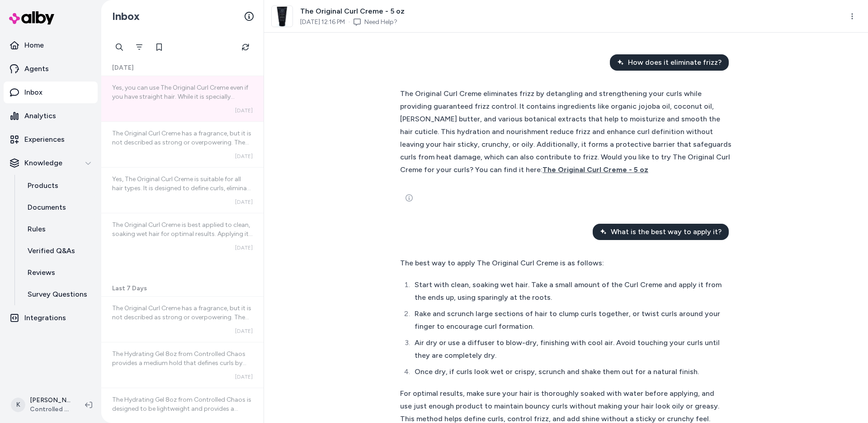 The image size is (868, 423). What do you see at coordinates (568, 371) in the screenshot?
I see `li: Once dry, if curls look wet or crispy, scrunch and shake them out for a natural finish.` at bounding box center [568, 371].